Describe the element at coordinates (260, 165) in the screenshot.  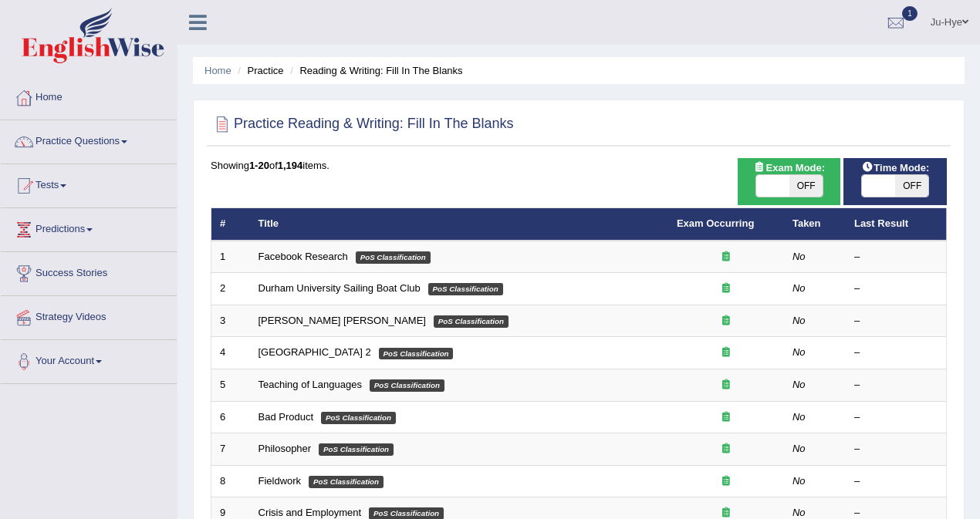
I see `b: 1-20` at that location.